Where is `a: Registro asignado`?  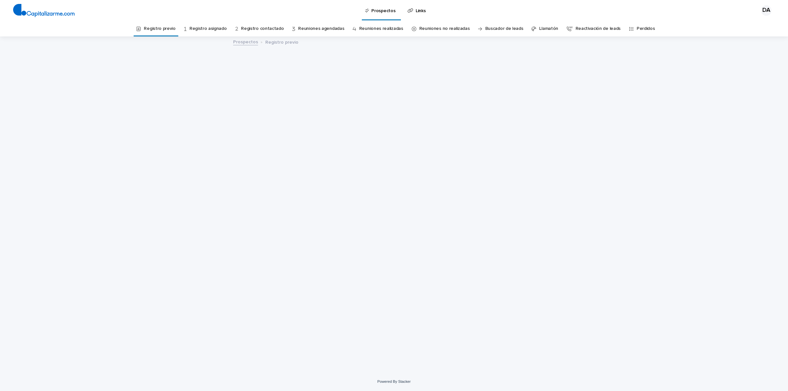 a: Registro asignado is located at coordinates (208, 29).